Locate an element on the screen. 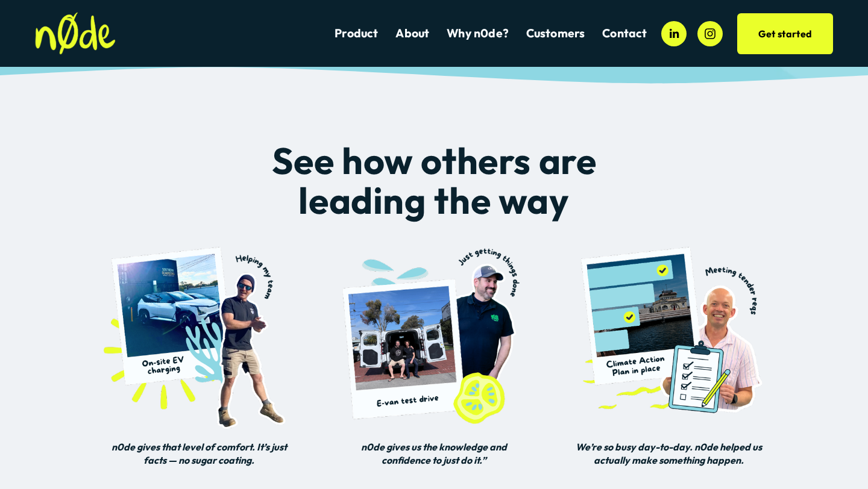  a: folder dropdown is located at coordinates (556, 33).